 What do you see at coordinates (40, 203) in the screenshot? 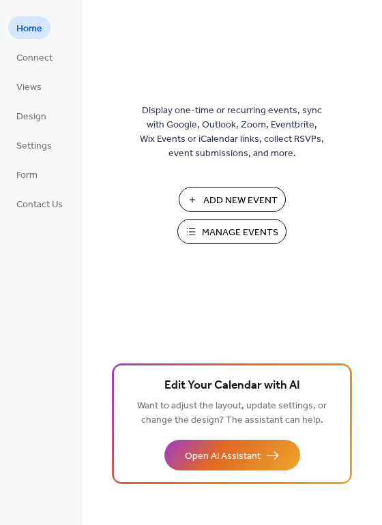
I see `a: Contact Us` at bounding box center [40, 203].